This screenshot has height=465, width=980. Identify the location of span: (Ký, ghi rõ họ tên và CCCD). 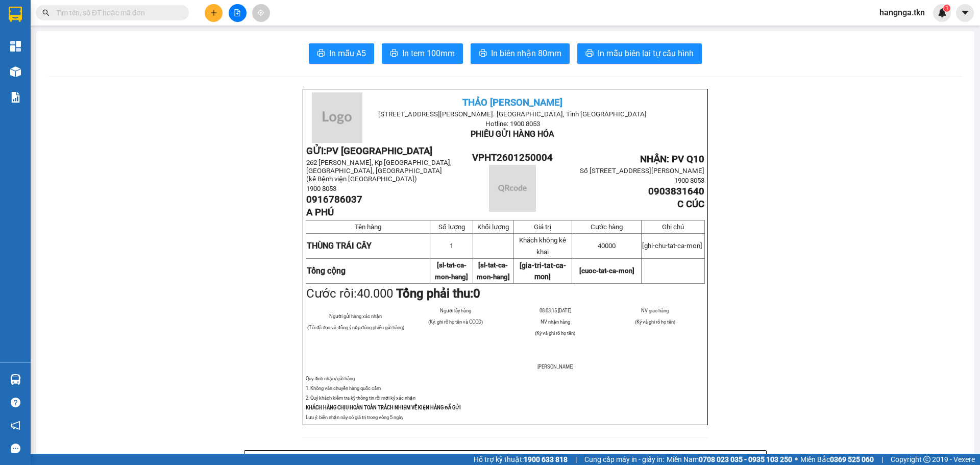
(455, 322).